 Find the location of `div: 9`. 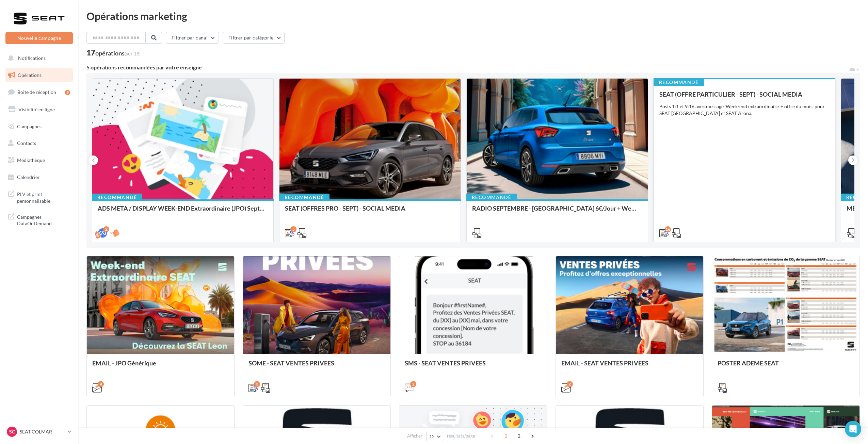

div: 9 is located at coordinates (67, 92).